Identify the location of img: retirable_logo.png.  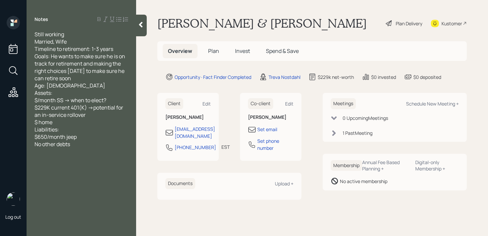
(13, 199).